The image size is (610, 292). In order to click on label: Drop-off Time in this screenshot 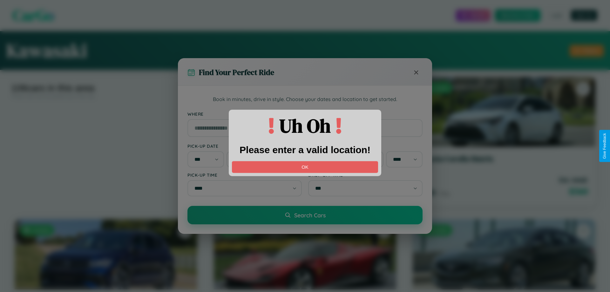, I will do `click(366, 175)`.